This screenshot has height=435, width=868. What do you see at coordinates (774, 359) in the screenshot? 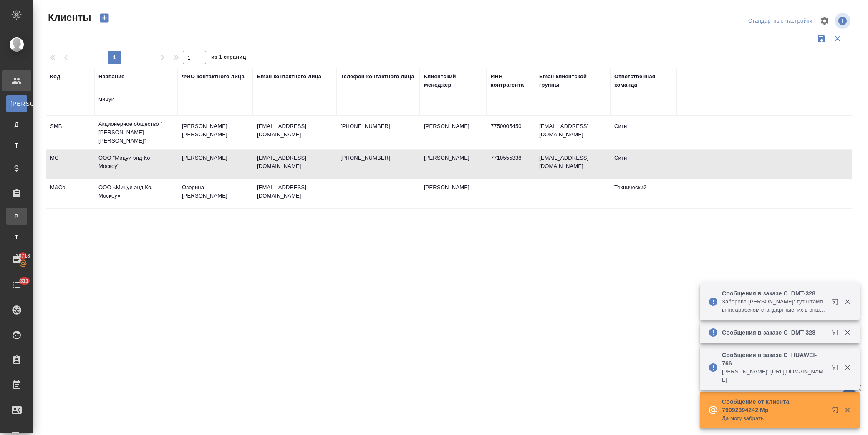
I see `p: Сообщения в заказе C_HUAWEI-766` at bounding box center [774, 359].